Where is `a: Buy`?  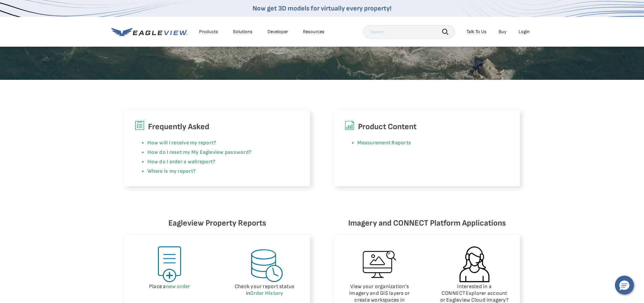 a: Buy is located at coordinates (502, 32).